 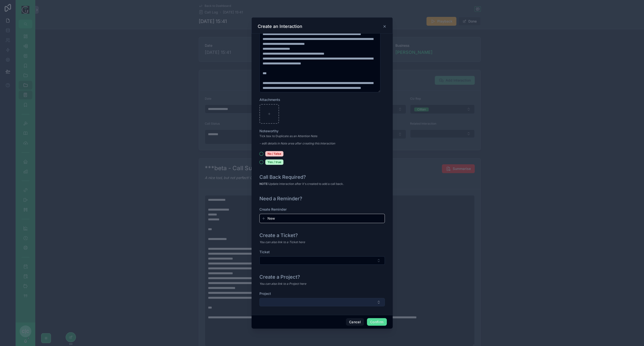 What do you see at coordinates (280, 26) in the screenshot?
I see `h3: Create an Interaction` at bounding box center [280, 26].